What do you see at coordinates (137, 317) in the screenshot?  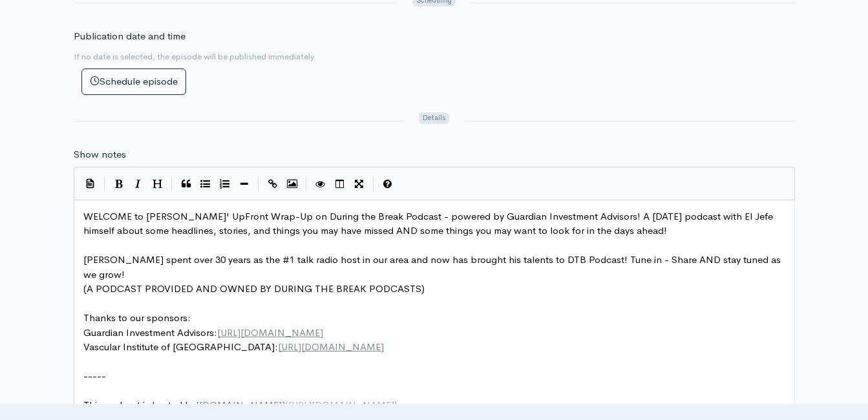 I see `span: Thanks to our sponsors:` at bounding box center [137, 317].